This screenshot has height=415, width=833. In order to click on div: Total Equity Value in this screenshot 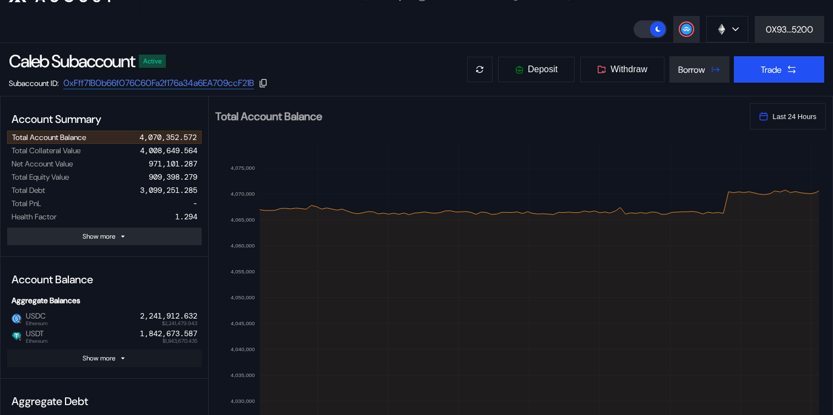, I will do `click(40, 177)`.